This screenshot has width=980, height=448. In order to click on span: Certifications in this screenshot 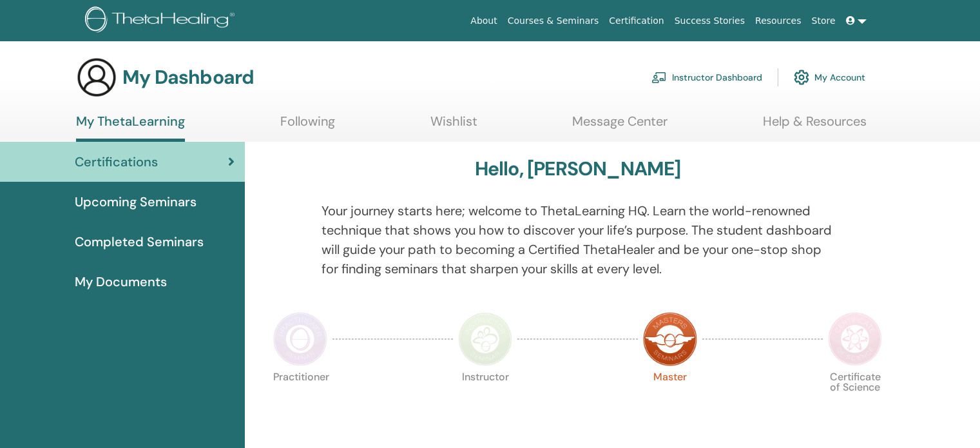, I will do `click(116, 162)`.